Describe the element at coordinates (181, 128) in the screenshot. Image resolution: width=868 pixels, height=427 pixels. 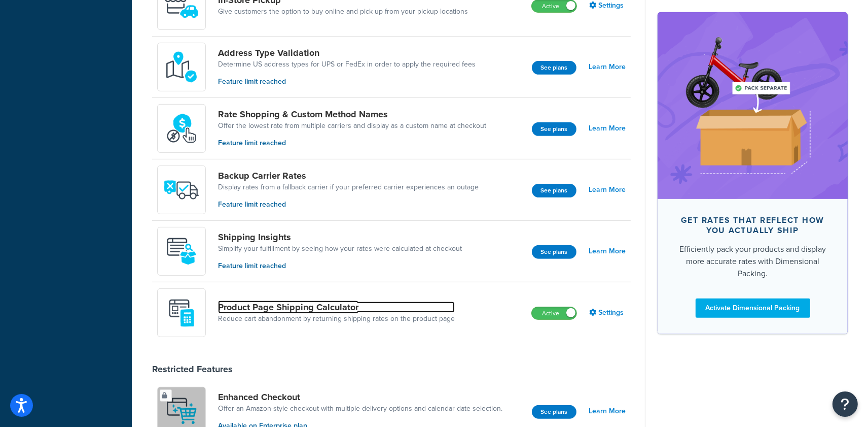
I see `img: icon-duo-feat-rate-shopping-ecdd8bed.png` at that location.